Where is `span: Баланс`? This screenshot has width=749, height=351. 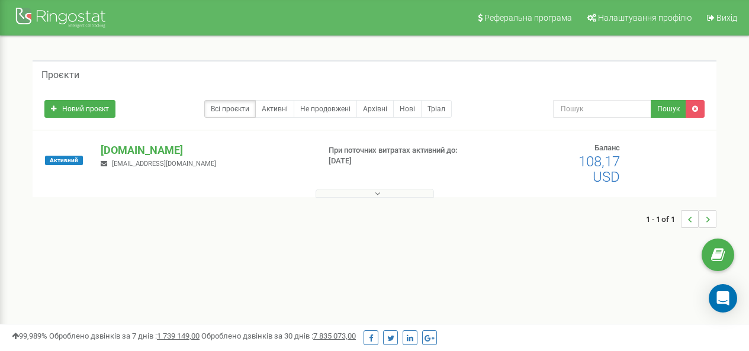
span: Баланс is located at coordinates (607, 147).